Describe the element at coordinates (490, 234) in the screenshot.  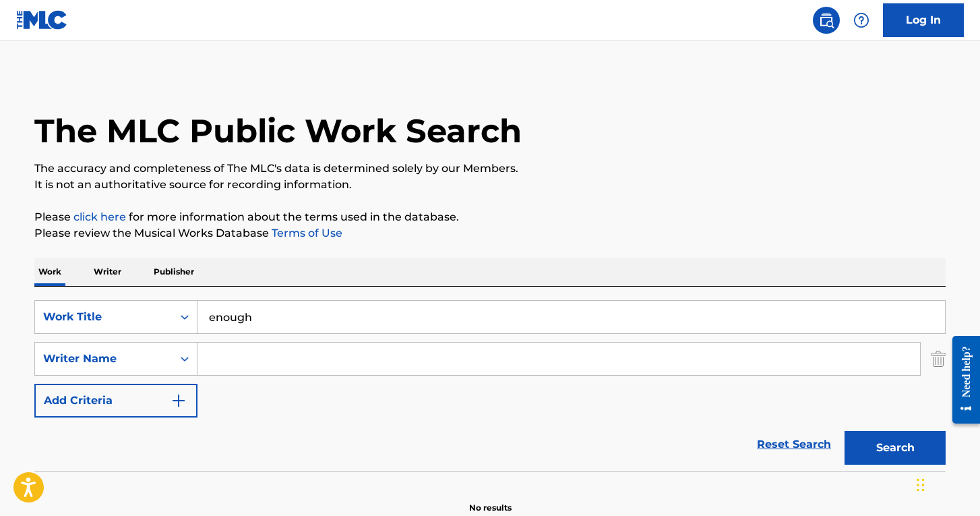
I see `p: Please review the Musical Works Database` at that location.